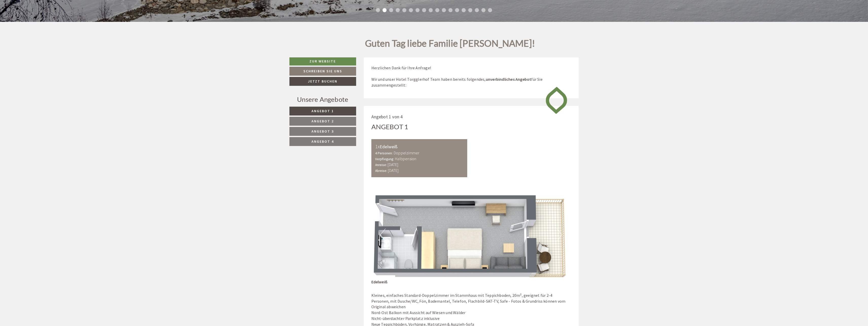 This screenshot has width=868, height=326. What do you see at coordinates (384, 159) in the screenshot?
I see `small: Verpflegung:` at bounding box center [384, 159].